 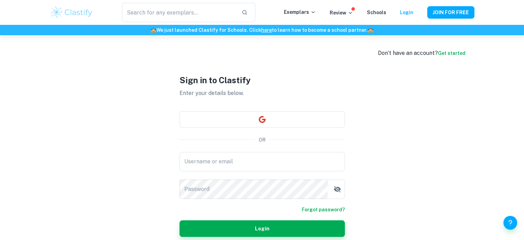 I want to click on p: Exemplars, so click(x=300, y=12).